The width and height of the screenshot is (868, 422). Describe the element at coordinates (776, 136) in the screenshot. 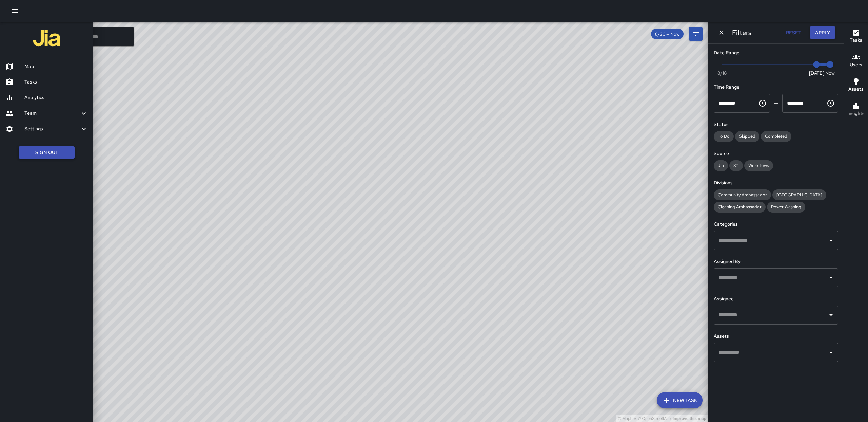

I see `span: Completed` at that location.